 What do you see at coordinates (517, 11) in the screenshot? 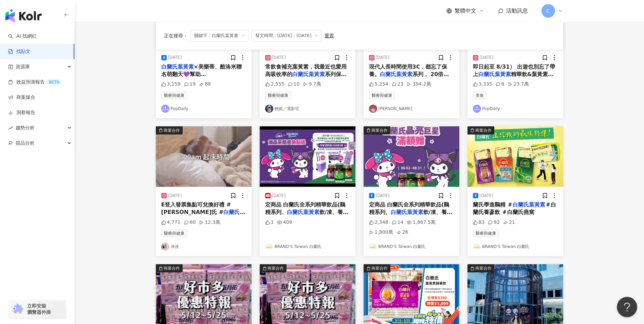
I see `span: 活動訊息` at bounding box center [517, 11].